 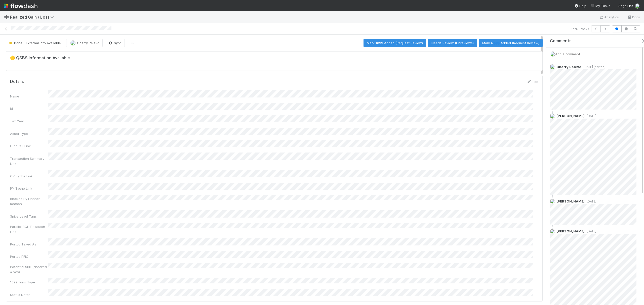 What do you see at coordinates (532, 82) in the screenshot?
I see `a: Edit` at bounding box center [532, 82].